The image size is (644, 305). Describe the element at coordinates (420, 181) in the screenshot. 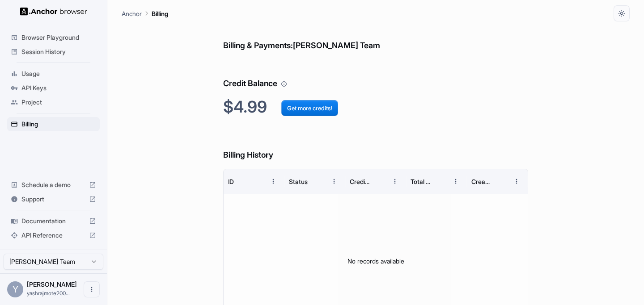

I see `div: Total Cost` at that location.